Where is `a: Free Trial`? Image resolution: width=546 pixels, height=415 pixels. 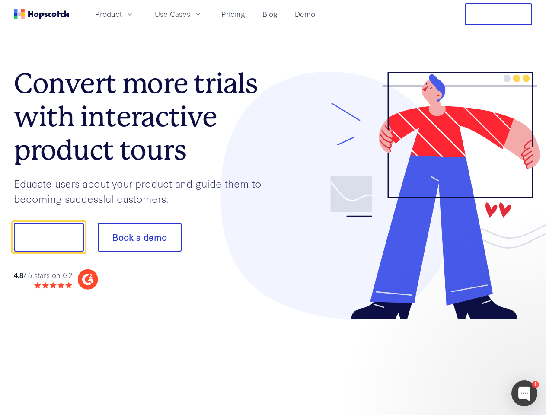
a: Free Trial is located at coordinates (499, 14).